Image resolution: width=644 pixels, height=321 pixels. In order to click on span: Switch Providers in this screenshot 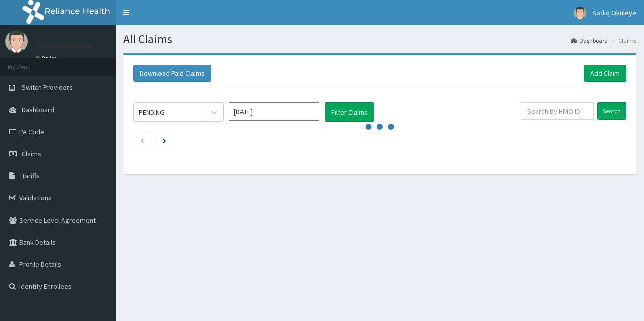, I will do `click(47, 88)`.